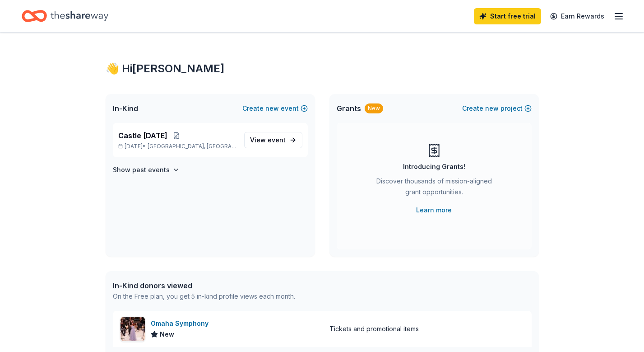  I want to click on div: Tickets and promotional items, so click(374, 329).